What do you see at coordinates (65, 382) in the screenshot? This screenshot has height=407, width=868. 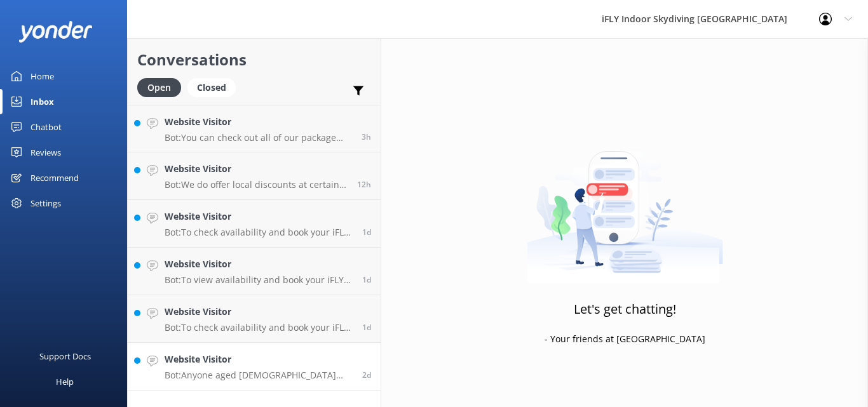 I see `div: Help` at bounding box center [65, 382].